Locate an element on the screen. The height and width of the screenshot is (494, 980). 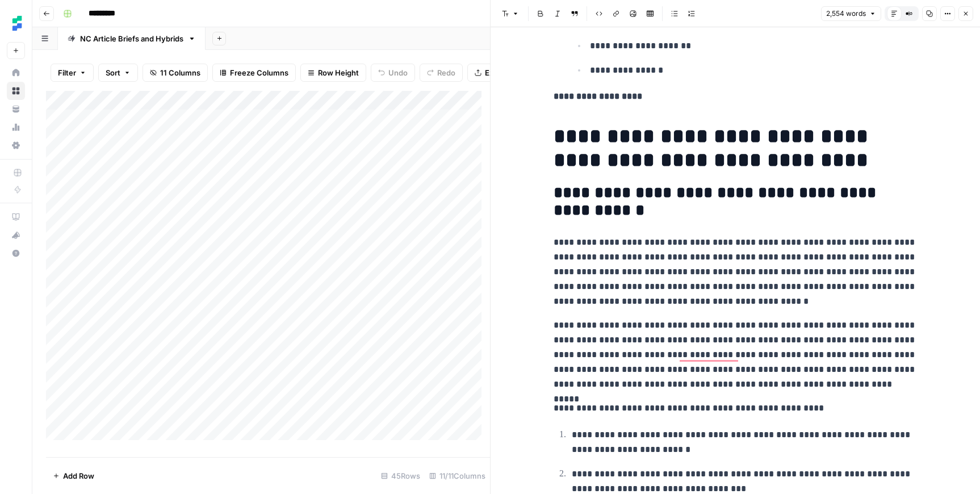
span: Freeze Columns is located at coordinates (259, 73).